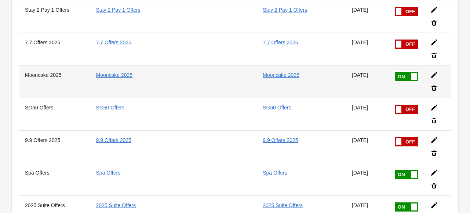  Describe the element at coordinates (55, 147) in the screenshot. I see `th: 9.9 Offers 2025` at that location.